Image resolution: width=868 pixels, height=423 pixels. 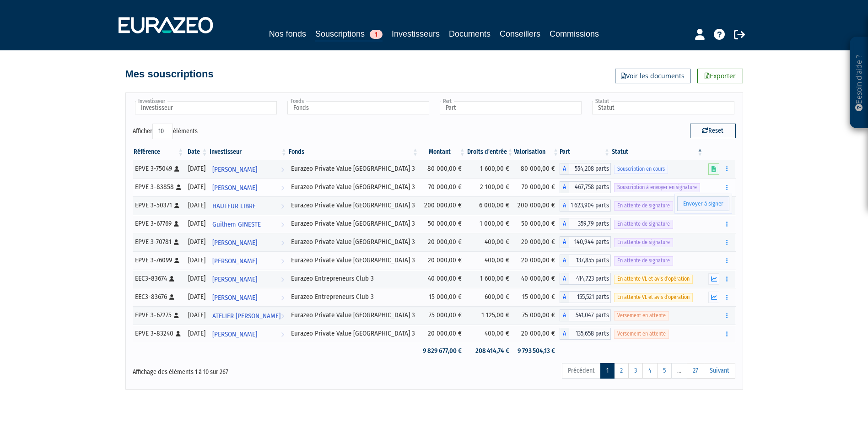 What do you see at coordinates (635, 371) in the screenshot?
I see `a: 3` at bounding box center [635, 371].